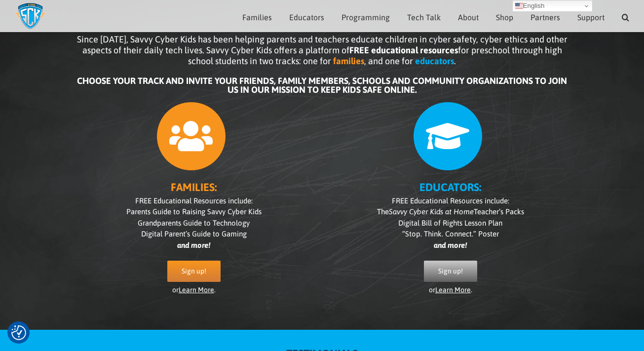 The width and height of the screenshot is (644, 351). I want to click on span: Tech Talk, so click(424, 17).